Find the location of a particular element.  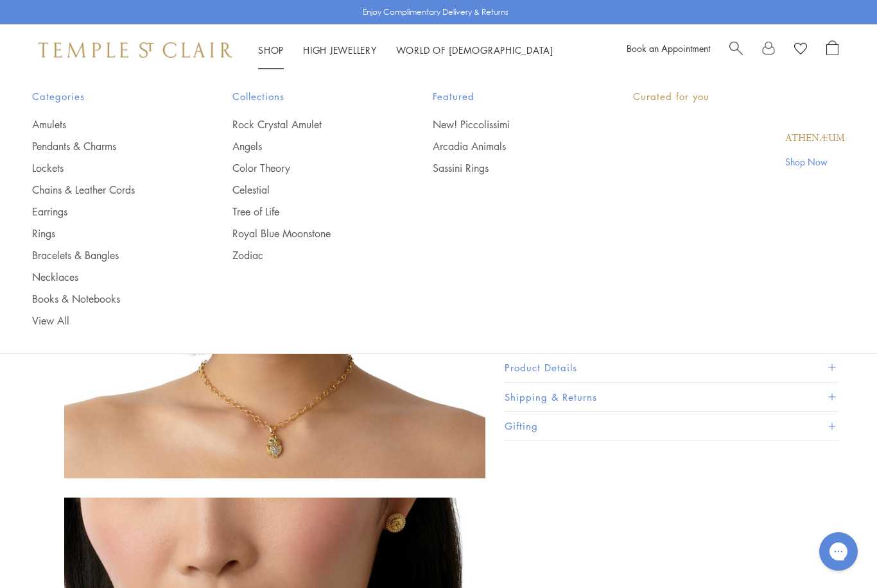

a: Sassini Rings is located at coordinates (507, 168).